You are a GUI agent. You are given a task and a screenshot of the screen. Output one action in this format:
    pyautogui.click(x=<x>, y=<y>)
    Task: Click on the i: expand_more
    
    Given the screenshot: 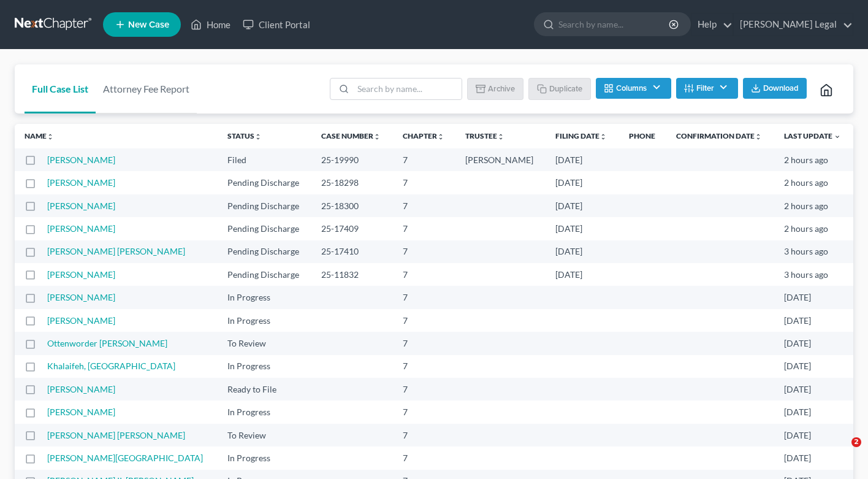 What is the action you would take?
    pyautogui.click(x=837, y=137)
    